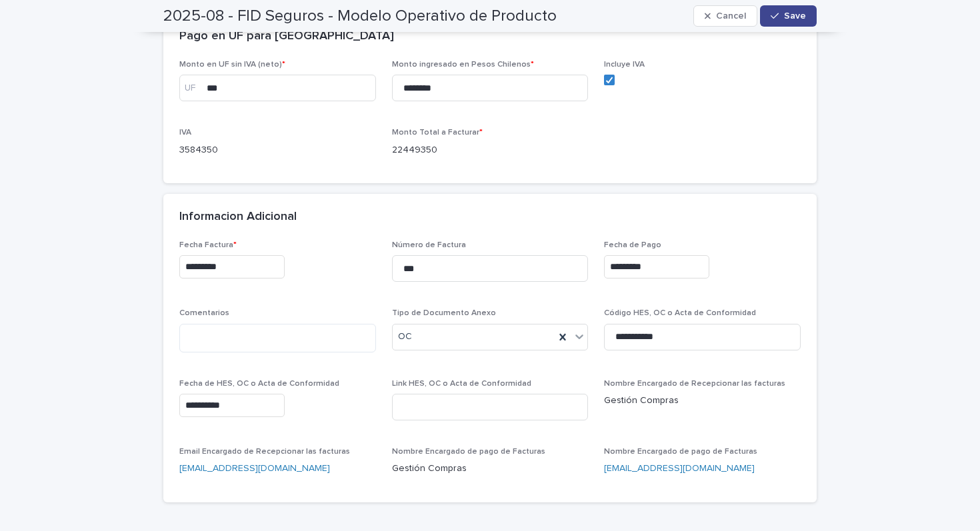 The width and height of the screenshot is (980, 531). What do you see at coordinates (463, 65) in the screenshot?
I see `span: Monto ingresado en Pesos Chilenos` at bounding box center [463, 65].